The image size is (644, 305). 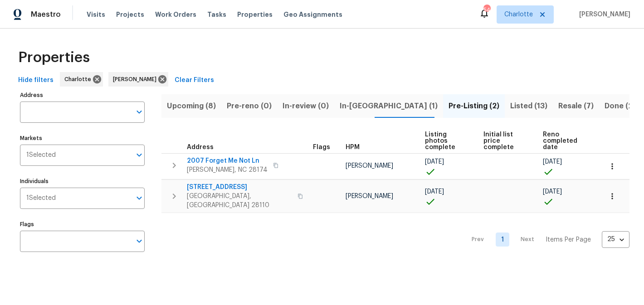 I want to click on span: Work Orders, so click(x=176, y=14).